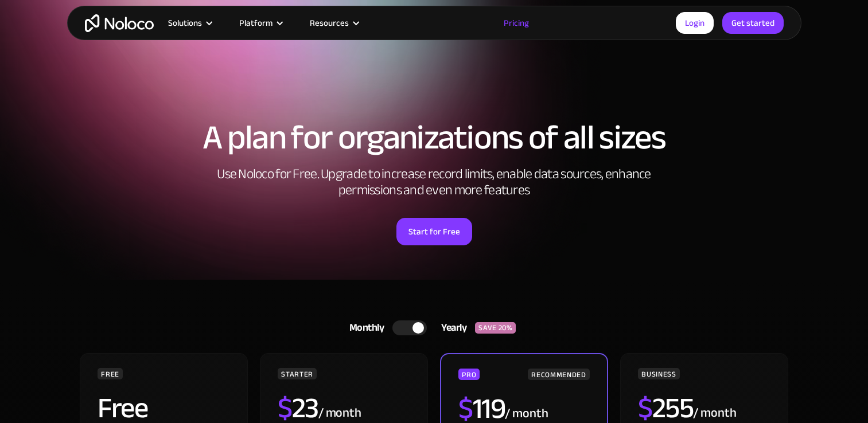 This screenshot has height=423, width=868. Describe the element at coordinates (516, 23) in the screenshot. I see `a: Pricing` at that location.